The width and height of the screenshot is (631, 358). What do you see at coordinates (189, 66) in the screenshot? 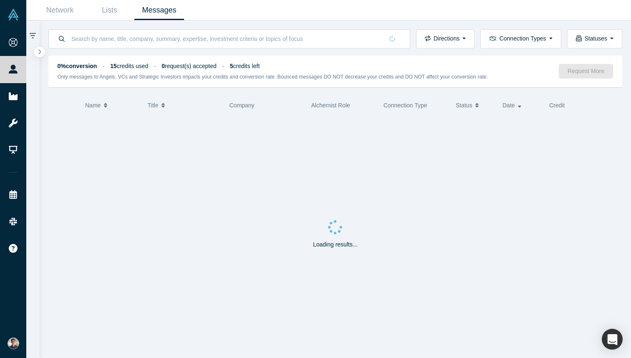
I see `span: request(s) accepted` at bounding box center [189, 66].